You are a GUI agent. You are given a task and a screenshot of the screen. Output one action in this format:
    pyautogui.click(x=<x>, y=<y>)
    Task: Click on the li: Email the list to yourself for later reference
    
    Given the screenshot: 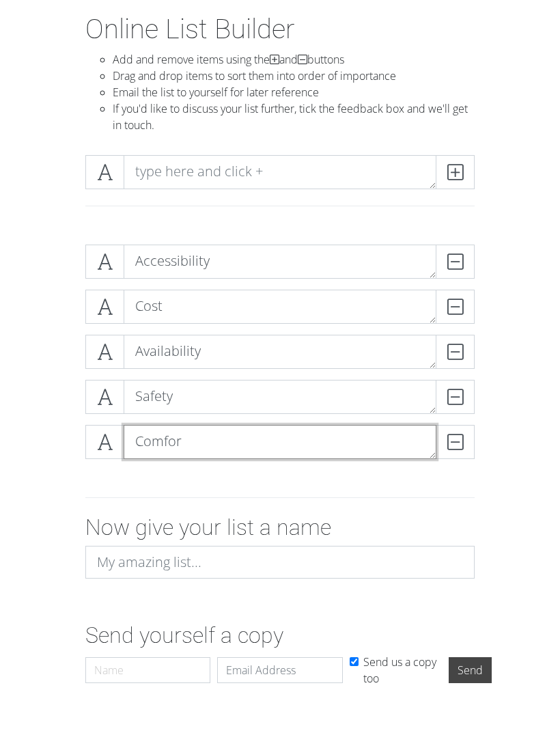 What is the action you would take?
    pyautogui.click(x=294, y=92)
    